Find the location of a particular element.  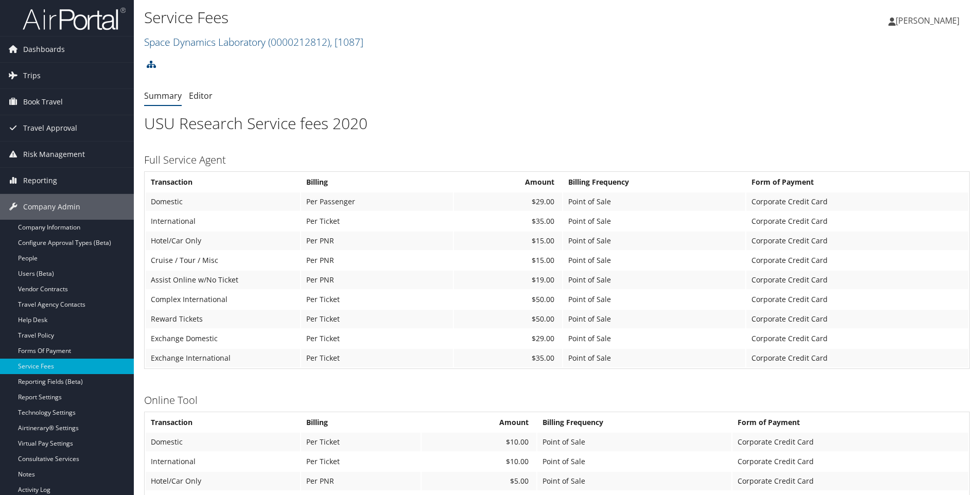

span: Travel Approval is located at coordinates (50, 128).